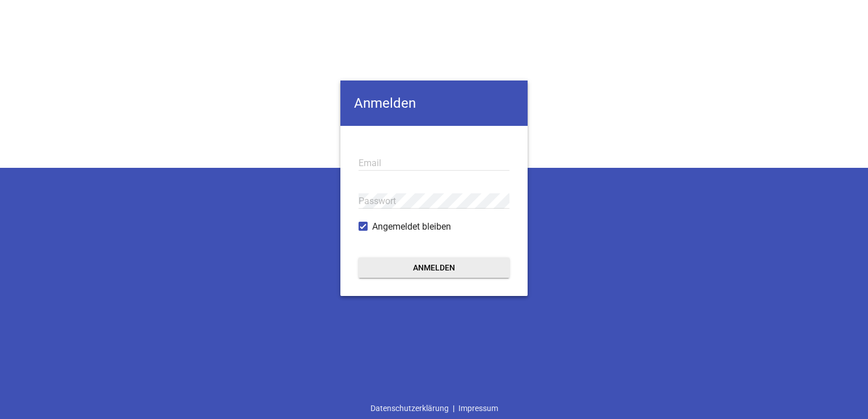 The image size is (868, 419). Describe the element at coordinates (410, 408) in the screenshot. I see `a: Datenschutzerklärung` at that location.